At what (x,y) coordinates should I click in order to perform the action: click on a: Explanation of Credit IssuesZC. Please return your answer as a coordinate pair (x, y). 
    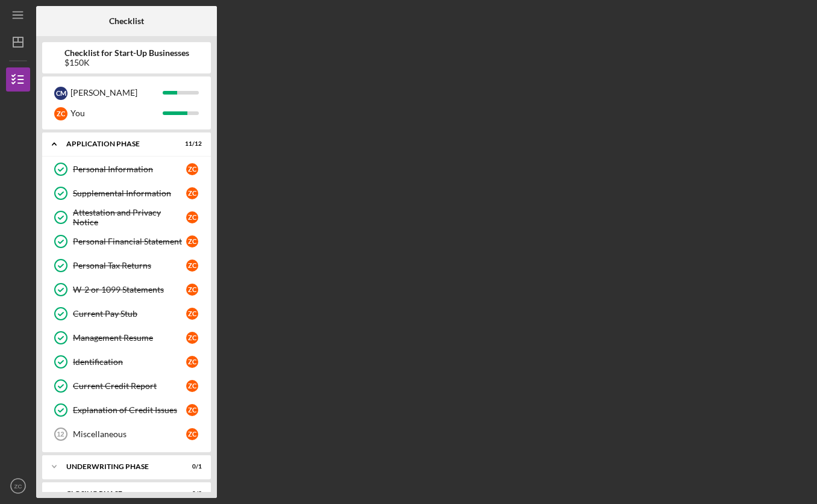
    Looking at the image, I should click on (127, 410).